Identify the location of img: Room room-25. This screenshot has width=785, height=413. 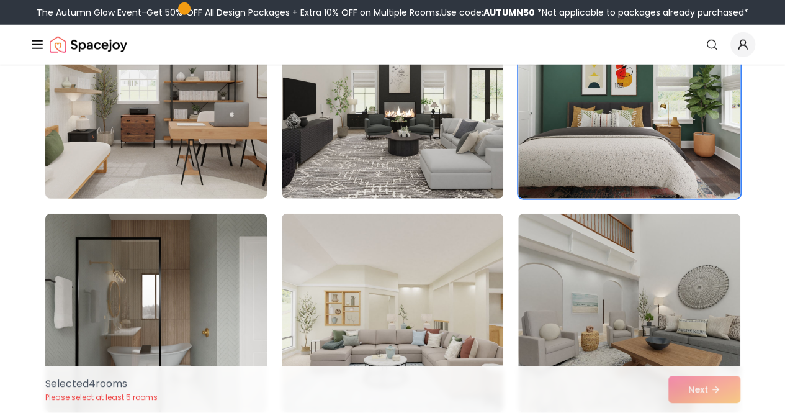
(156, 313).